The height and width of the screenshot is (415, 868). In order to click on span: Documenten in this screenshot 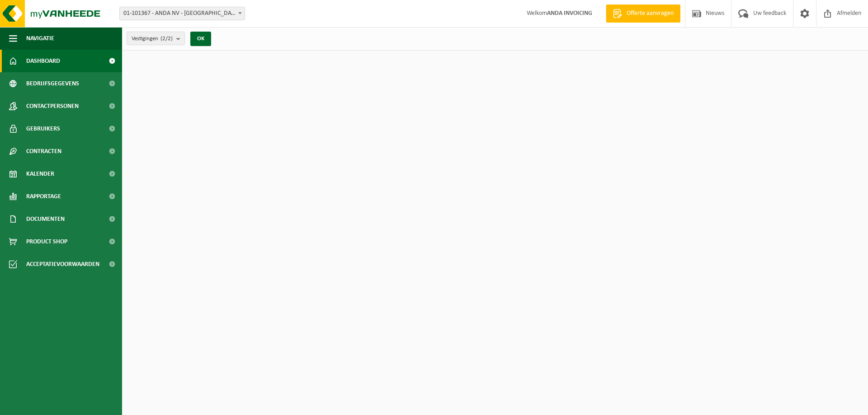, I will do `click(46, 219)`.